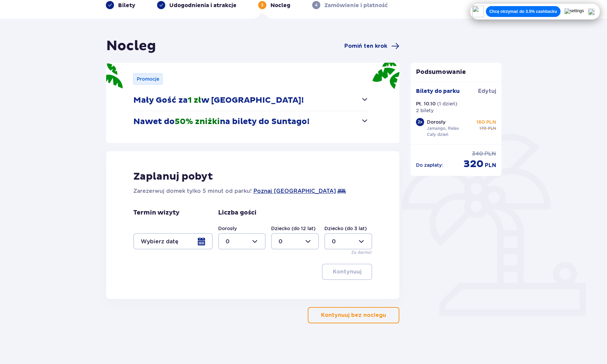 This screenshot has width=607, height=364. What do you see at coordinates (157, 213) in the screenshot?
I see `p: Termin wizyty` at bounding box center [157, 213].